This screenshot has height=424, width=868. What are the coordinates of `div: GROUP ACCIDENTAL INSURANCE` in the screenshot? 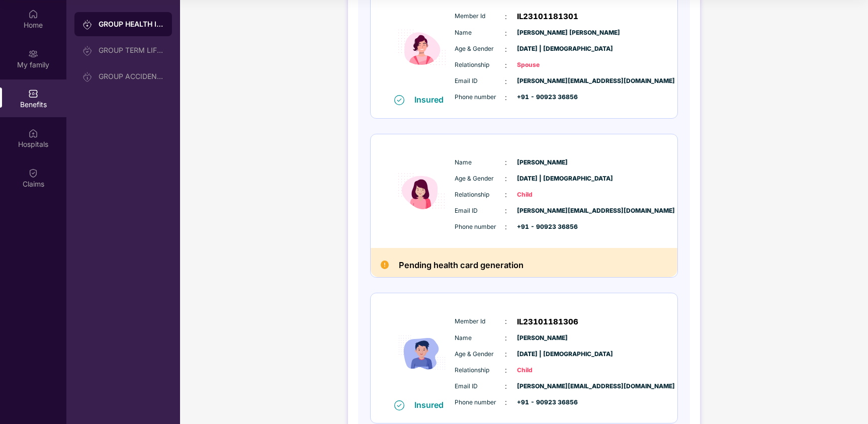 It's located at (131, 77).